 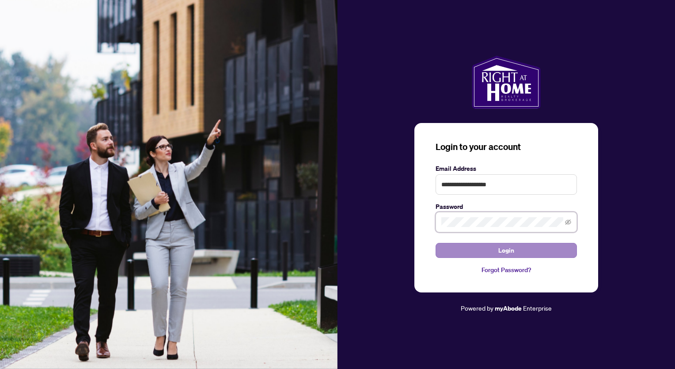 What do you see at coordinates (508, 308) in the screenshot?
I see `a: myAbode` at bounding box center [508, 308].